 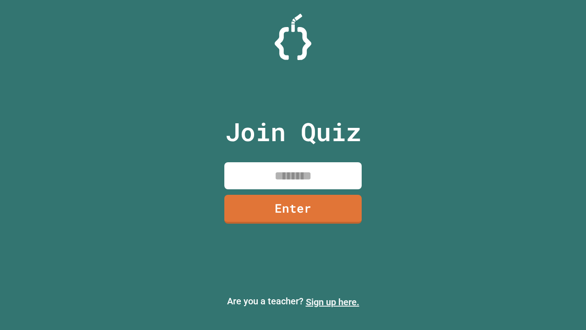 What do you see at coordinates (293, 301) in the screenshot?
I see `p: Are you a teacher?` at bounding box center [293, 301].